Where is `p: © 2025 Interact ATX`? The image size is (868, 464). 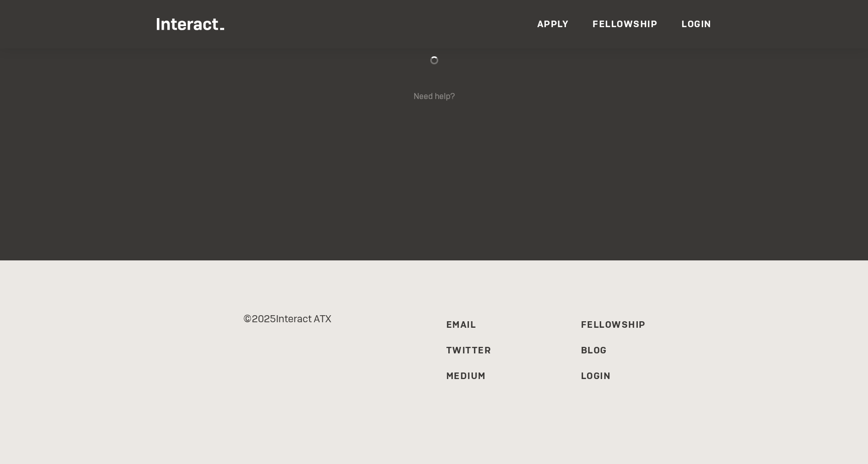
p: © 2025 Interact ATX is located at coordinates (288, 319).